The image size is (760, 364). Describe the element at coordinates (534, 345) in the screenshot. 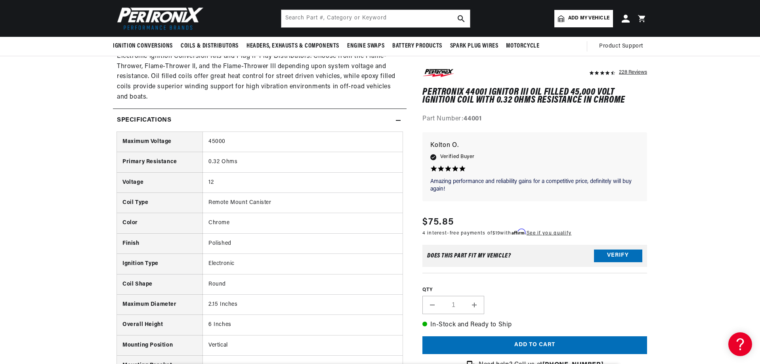

I see `button: Add to cart` at that location.